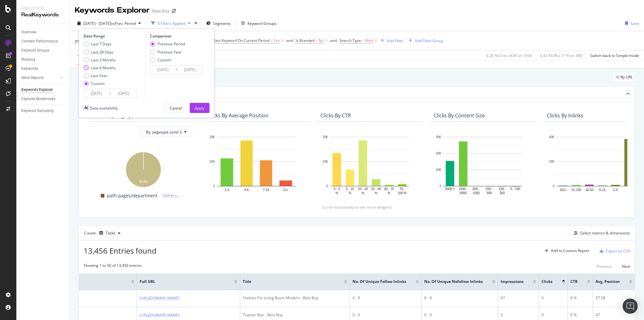  Describe the element at coordinates (561, 55) in the screenshot. I see `div: 0.43 % URLs ( 11K on 3M )` at that location.